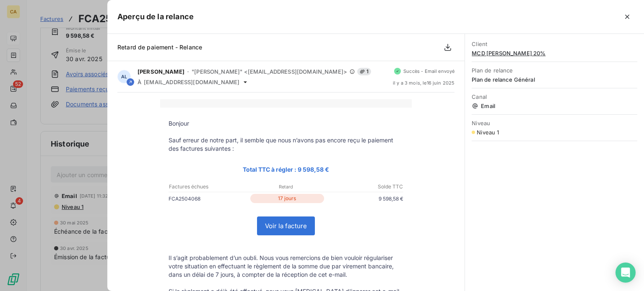  I want to click on span: Canal, so click(554, 97).